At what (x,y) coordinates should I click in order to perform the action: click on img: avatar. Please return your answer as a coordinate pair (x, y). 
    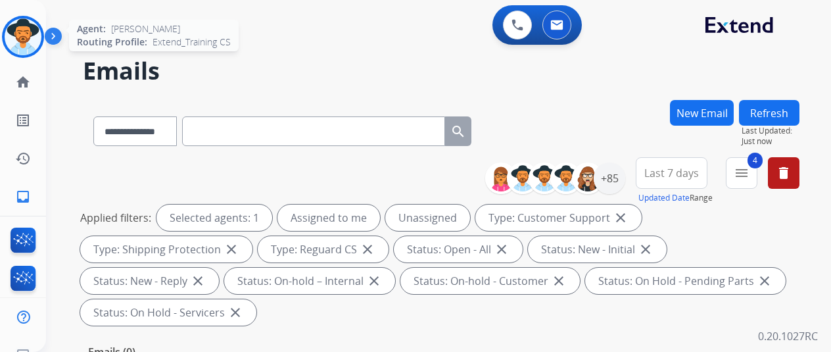
    Looking at the image, I should click on (23, 37).